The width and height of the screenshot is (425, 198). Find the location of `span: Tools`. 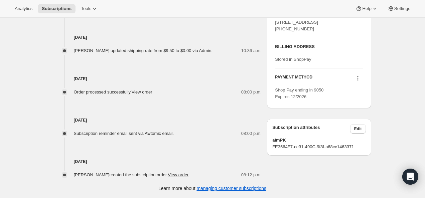

span: Tools is located at coordinates (86, 9).